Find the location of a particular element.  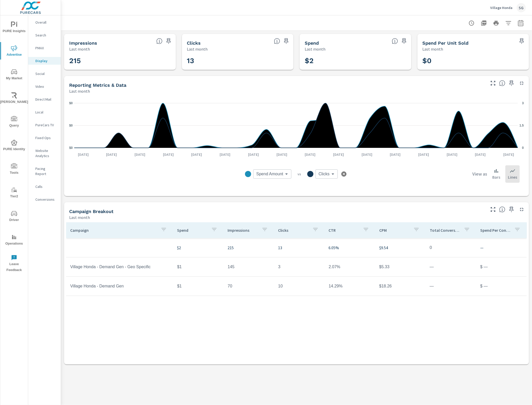

td: Village Honda - Demand Gen - Geo Specific is located at coordinates (120, 267).